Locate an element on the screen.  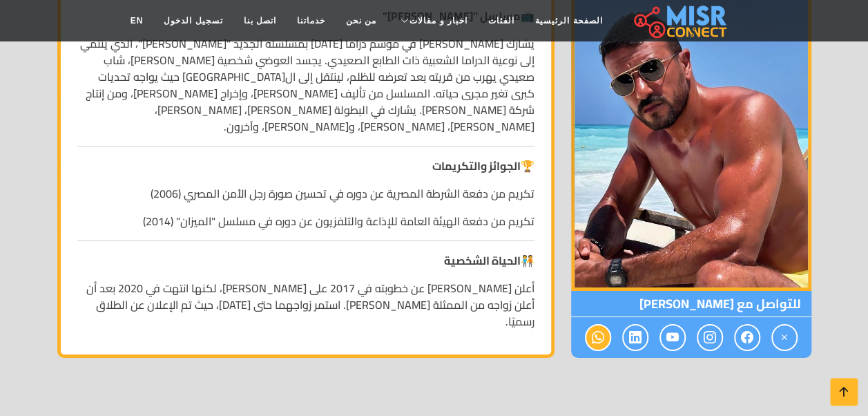
a: خدماتنا is located at coordinates (310, 20).